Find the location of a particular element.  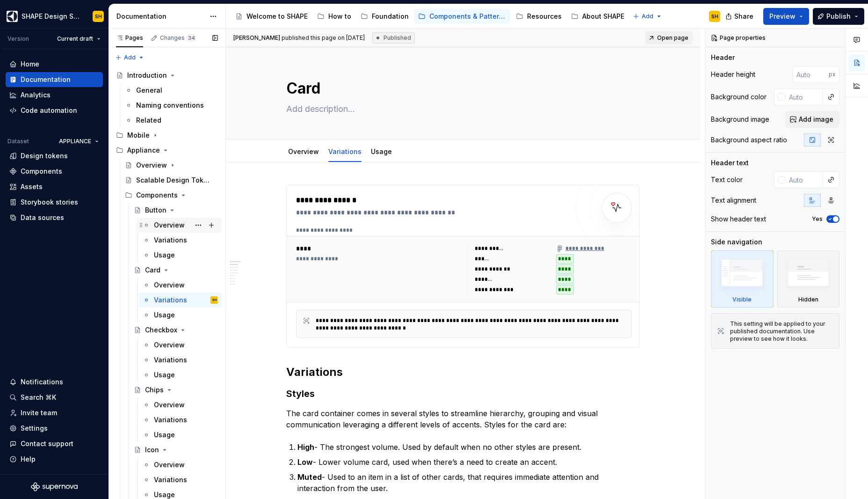

span: Open page is located at coordinates (673, 38).